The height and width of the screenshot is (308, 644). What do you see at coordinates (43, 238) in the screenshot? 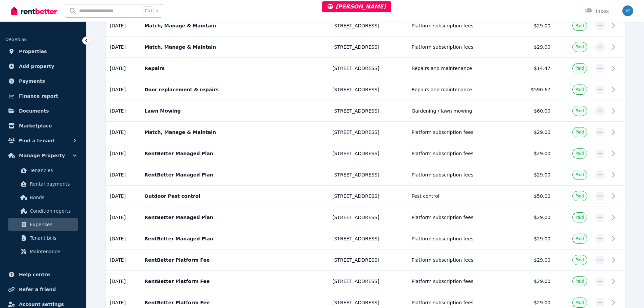
I see `a: Tenant bills` at bounding box center [43, 238].